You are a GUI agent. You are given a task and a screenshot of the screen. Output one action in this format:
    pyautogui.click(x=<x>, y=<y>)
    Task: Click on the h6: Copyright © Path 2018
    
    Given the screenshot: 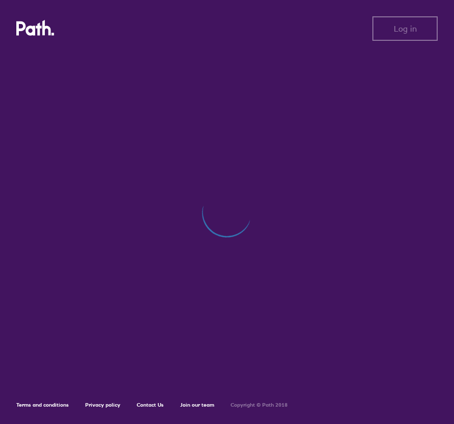 What is the action you would take?
    pyautogui.click(x=259, y=405)
    